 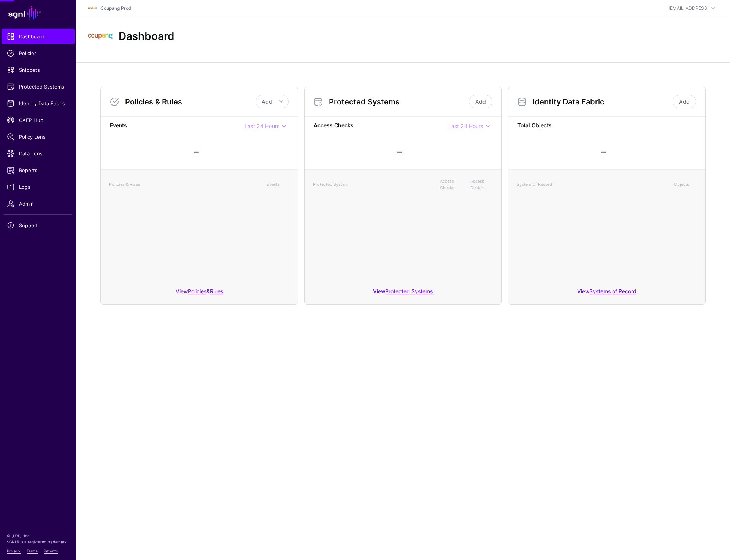 I want to click on span: Data Lens, so click(x=38, y=154).